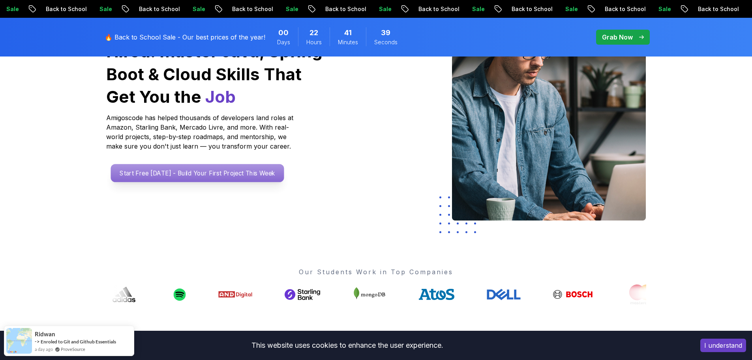 This screenshot has height=360, width=752. Describe the element at coordinates (386, 33) in the screenshot. I see `span: 39 Seconds` at that location.